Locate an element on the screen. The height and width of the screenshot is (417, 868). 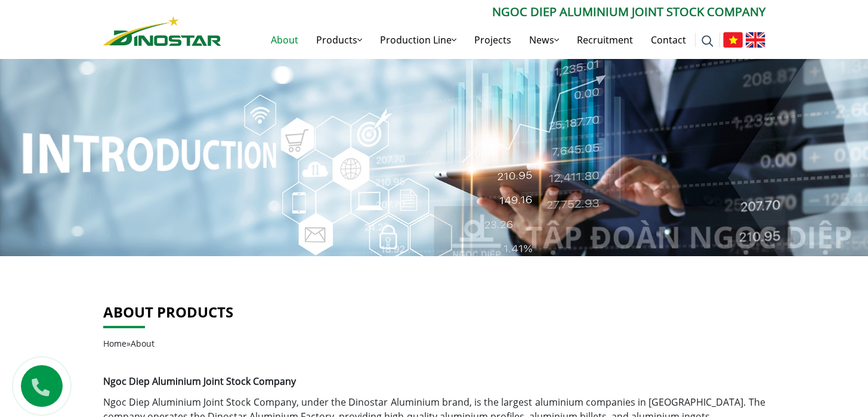
a: Contact is located at coordinates (668, 40).